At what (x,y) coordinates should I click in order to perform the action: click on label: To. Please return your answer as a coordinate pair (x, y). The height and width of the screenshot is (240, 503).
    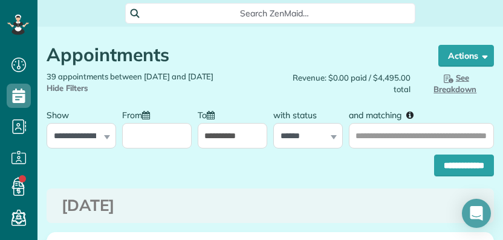
    Looking at the image, I should click on (209, 114).